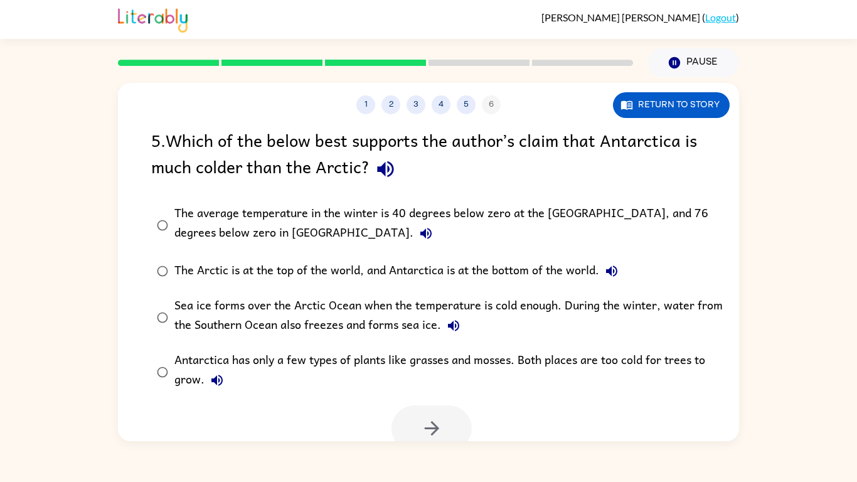 The image size is (857, 482). What do you see at coordinates (693, 63) in the screenshot?
I see `button: Pause` at bounding box center [693, 63].